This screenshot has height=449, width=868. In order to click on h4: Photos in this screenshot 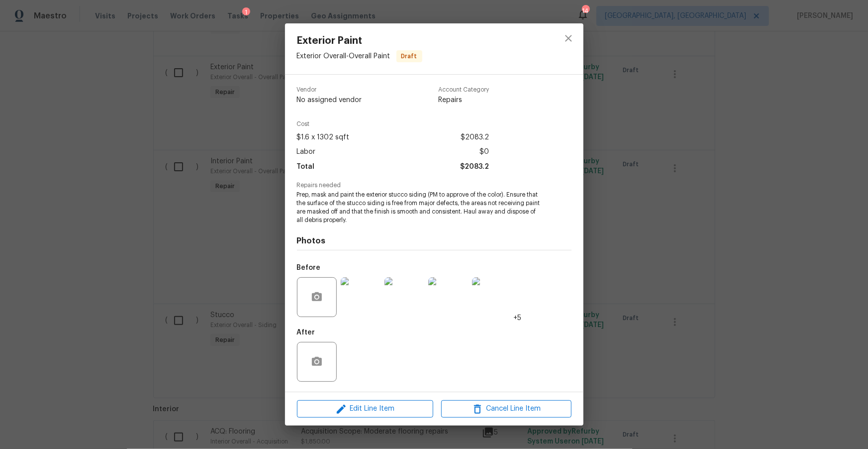, I will do `click(434, 241)`.